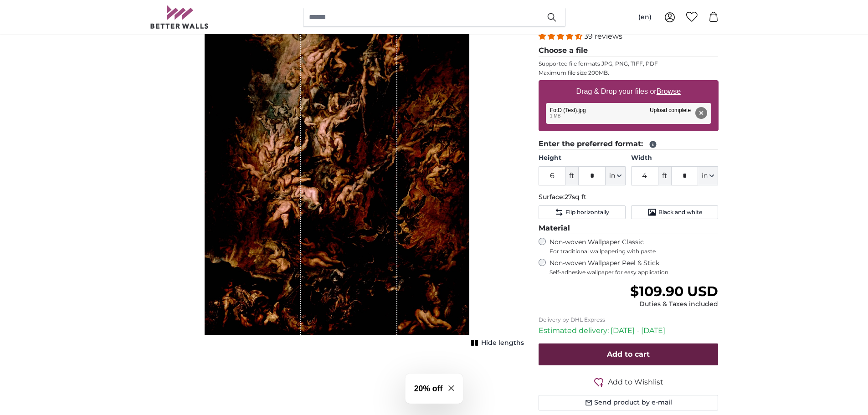  What do you see at coordinates (629, 63) in the screenshot?
I see `p: Supported file formats JPG, PNG, TIFF, PDF` at bounding box center [629, 63].